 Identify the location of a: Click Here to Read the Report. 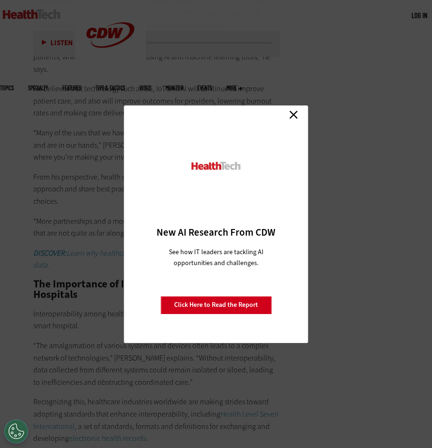
(216, 305).